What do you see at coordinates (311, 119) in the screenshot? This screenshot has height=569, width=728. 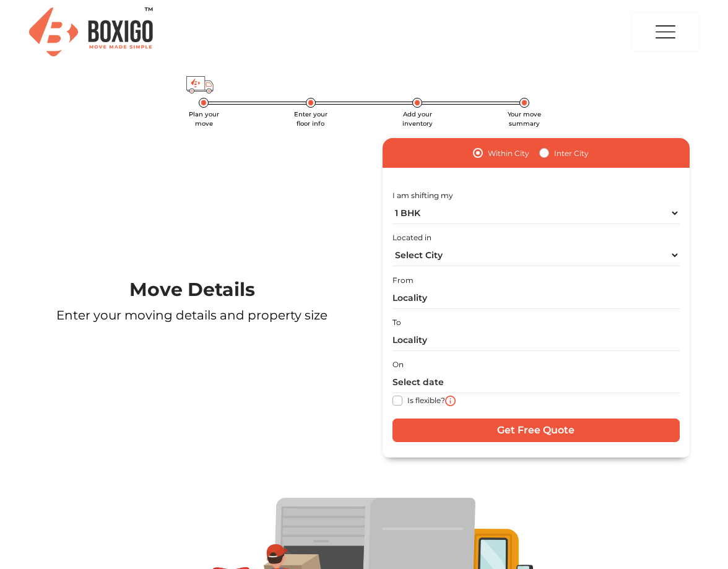 I see `span: Enter your floor info` at bounding box center [311, 119].